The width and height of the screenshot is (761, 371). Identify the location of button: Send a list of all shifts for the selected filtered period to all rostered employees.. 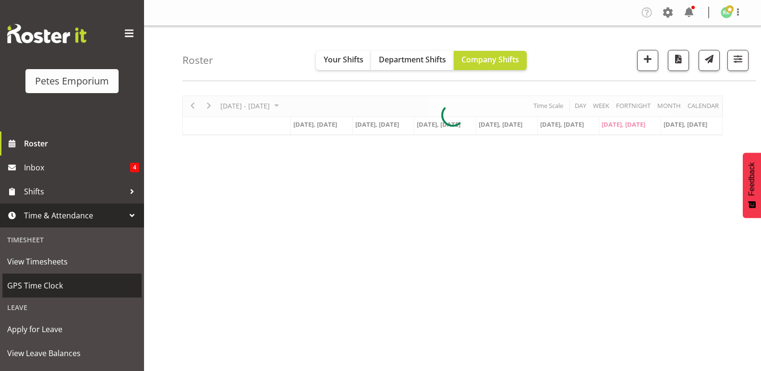
(710, 61).